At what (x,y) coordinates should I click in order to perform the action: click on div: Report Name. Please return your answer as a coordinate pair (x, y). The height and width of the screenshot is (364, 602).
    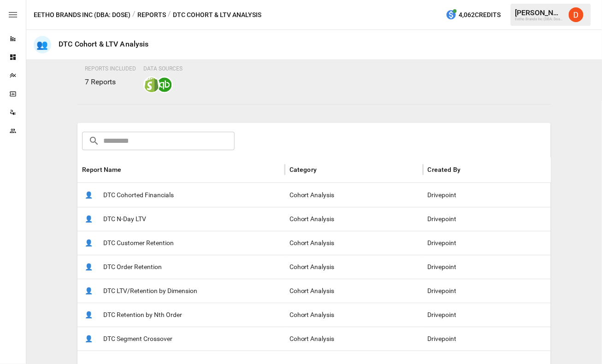
    Looking at the image, I should click on (102, 170).